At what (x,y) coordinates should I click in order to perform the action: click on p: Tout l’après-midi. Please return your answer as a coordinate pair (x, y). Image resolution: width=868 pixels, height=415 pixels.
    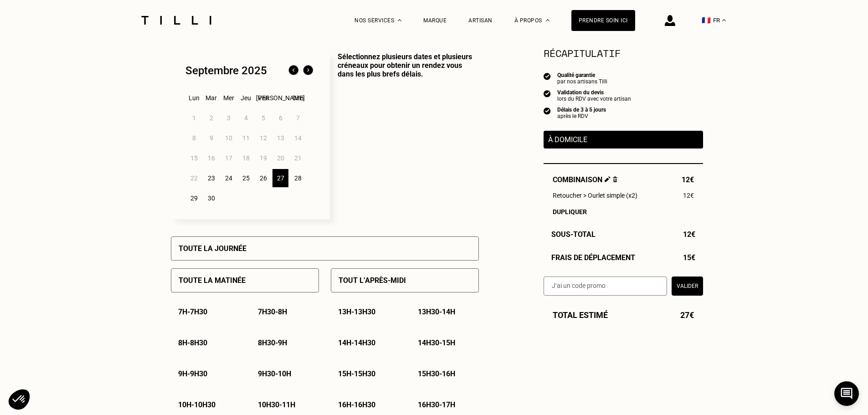
    Looking at the image, I should click on (372, 280).